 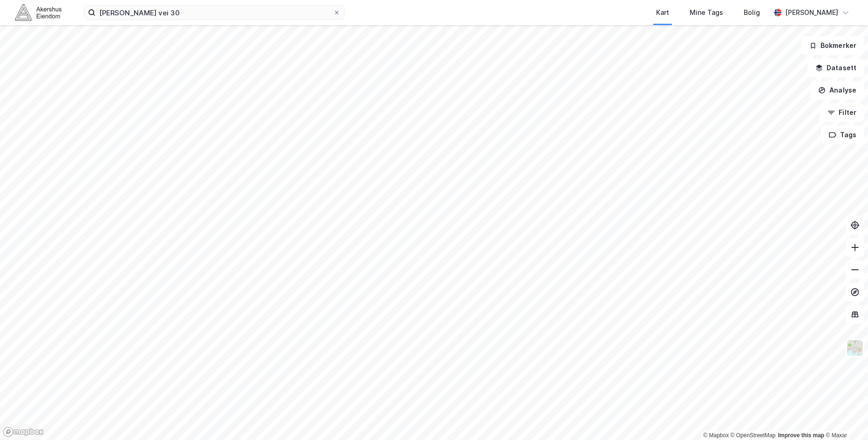 I want to click on div: Kart, so click(x=663, y=13).